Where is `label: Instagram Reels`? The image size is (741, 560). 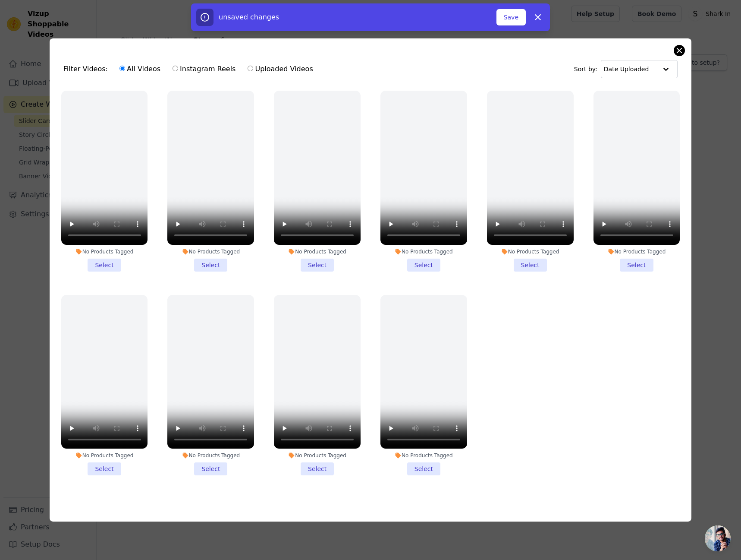 label: Instagram Reels is located at coordinates (204, 69).